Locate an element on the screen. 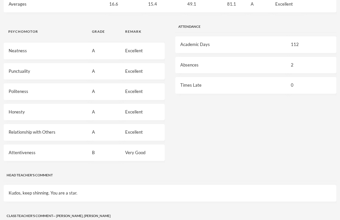 Image resolution: width=340 pixels, height=220 pixels. td: Punctuality is located at coordinates (45, 72).